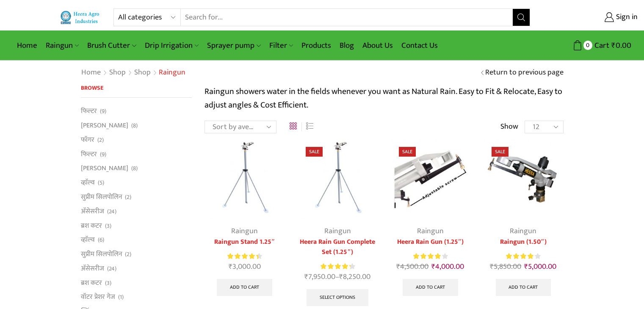 This screenshot has width=644, height=309. I want to click on a: वॉटर प्रेशर गेज, so click(98, 297).